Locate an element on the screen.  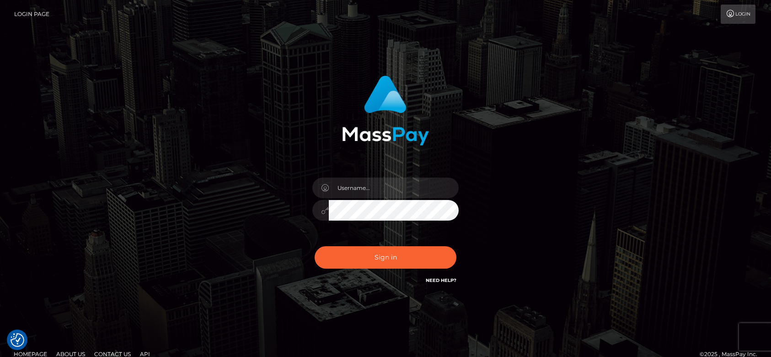
img: Revisit consent button is located at coordinates (17, 340).